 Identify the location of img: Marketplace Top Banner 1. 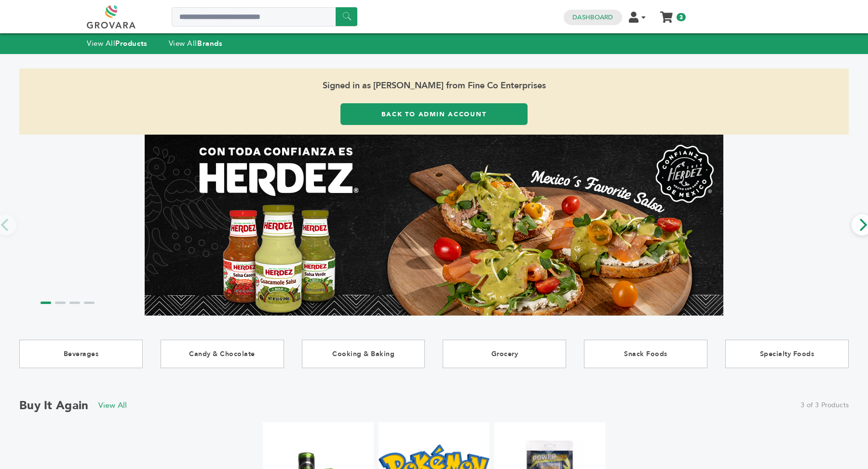
(434, 225).